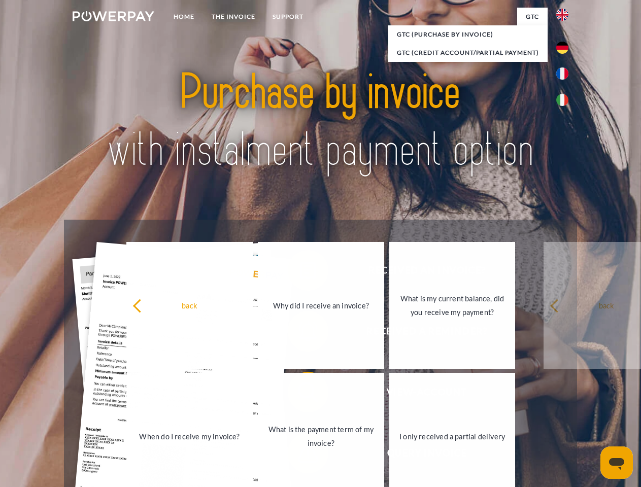 The image size is (641, 487). Describe the element at coordinates (563, 100) in the screenshot. I see `img: it` at that location.